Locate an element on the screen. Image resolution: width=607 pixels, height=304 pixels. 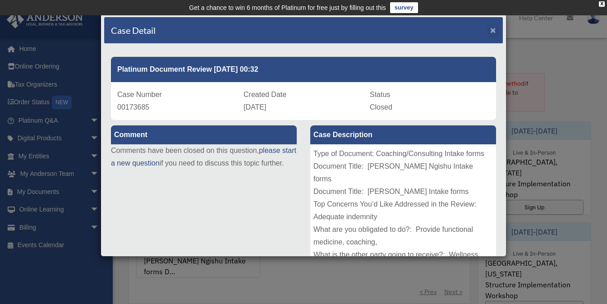
div: Get a chance to win 6 months of Platinum for free just by filling out this is located at coordinates (287, 8).